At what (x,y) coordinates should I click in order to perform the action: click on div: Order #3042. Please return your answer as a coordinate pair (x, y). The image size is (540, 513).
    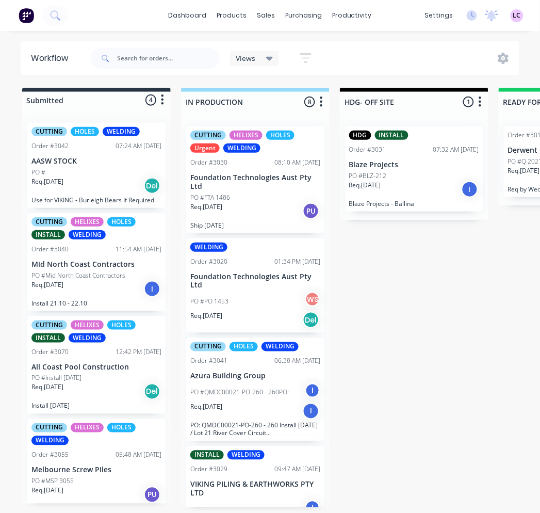
    Looking at the image, I should click on (50, 146).